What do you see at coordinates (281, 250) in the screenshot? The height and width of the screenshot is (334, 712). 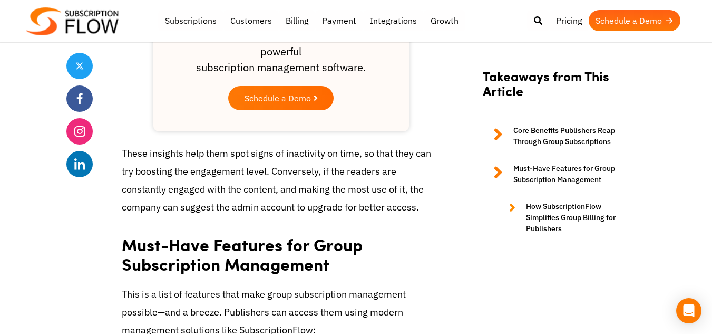 I see `h2: Must-Have Features for Group Subscription Management` at bounding box center [281, 250].